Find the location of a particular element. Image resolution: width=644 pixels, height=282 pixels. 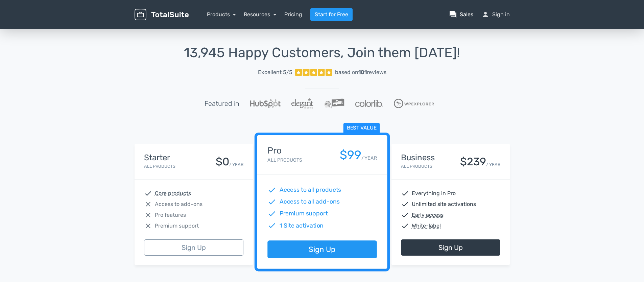

img: WPExplorer is located at coordinates (414, 104).